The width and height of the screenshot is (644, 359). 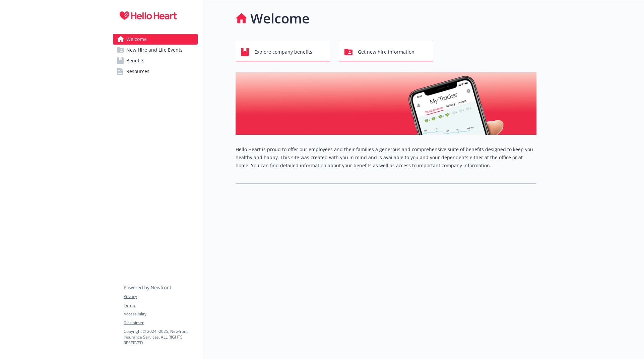 What do you see at coordinates (161, 305) in the screenshot?
I see `a: Terms` at bounding box center [161, 305].